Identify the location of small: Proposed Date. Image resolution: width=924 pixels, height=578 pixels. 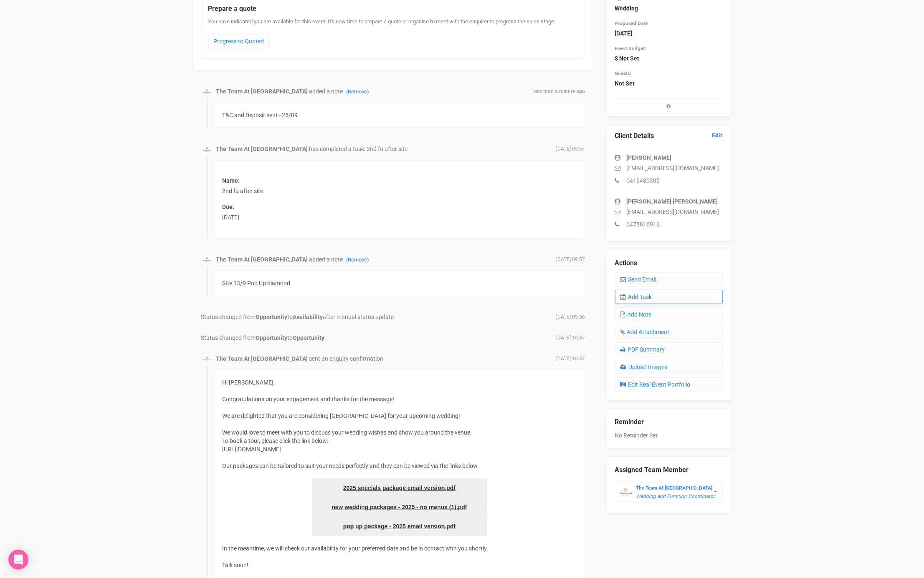
(631, 23).